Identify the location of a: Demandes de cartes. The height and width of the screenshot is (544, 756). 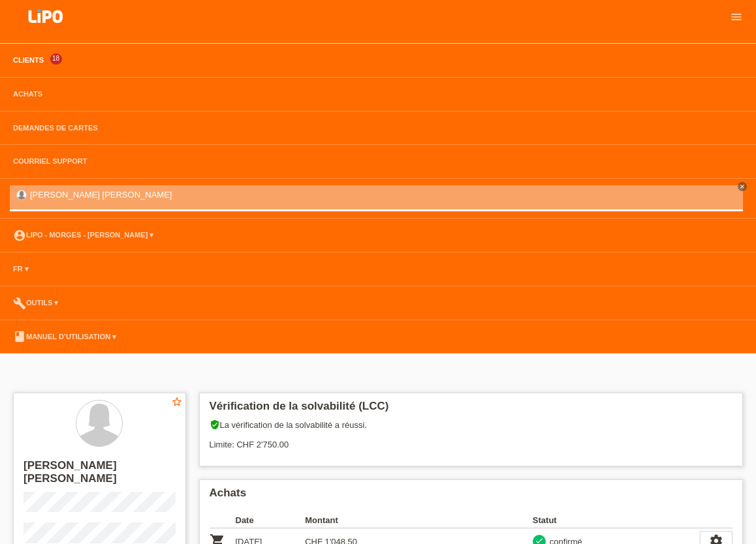
(55, 128).